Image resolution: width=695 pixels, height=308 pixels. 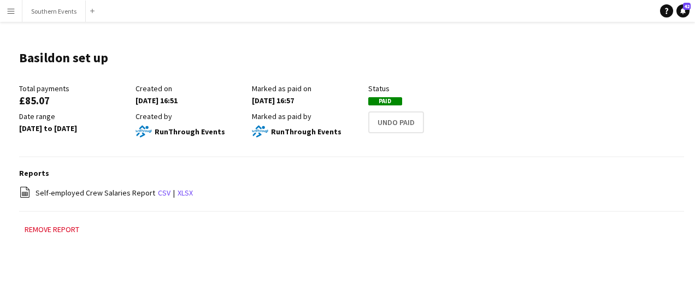 What do you see at coordinates (396, 122) in the screenshot?
I see `button: Undo Paid` at bounding box center [396, 122].